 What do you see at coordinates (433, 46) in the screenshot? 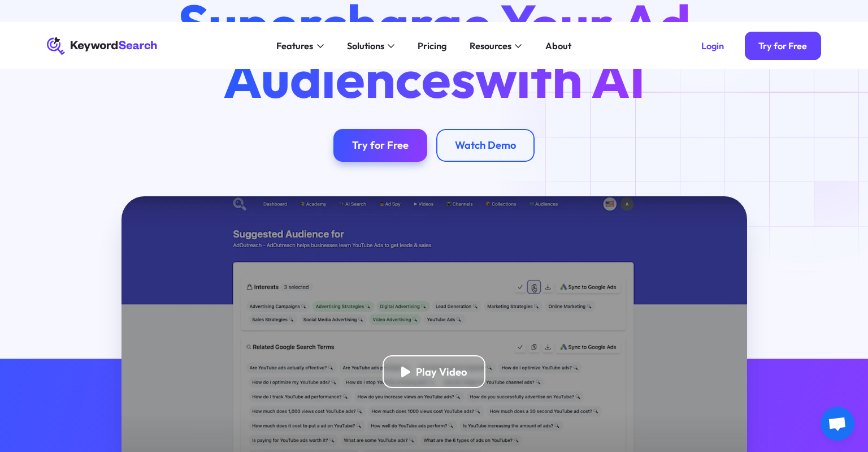
I see `a: Pricing` at bounding box center [433, 46].